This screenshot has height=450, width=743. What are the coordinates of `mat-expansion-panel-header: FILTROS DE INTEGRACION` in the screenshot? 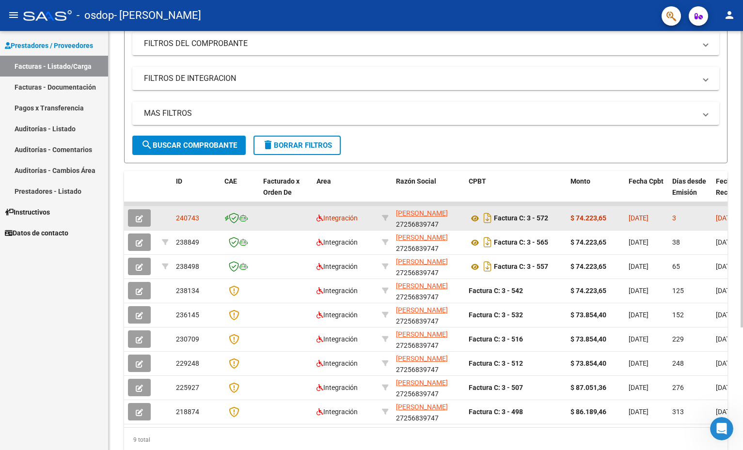 It's located at (425, 78).